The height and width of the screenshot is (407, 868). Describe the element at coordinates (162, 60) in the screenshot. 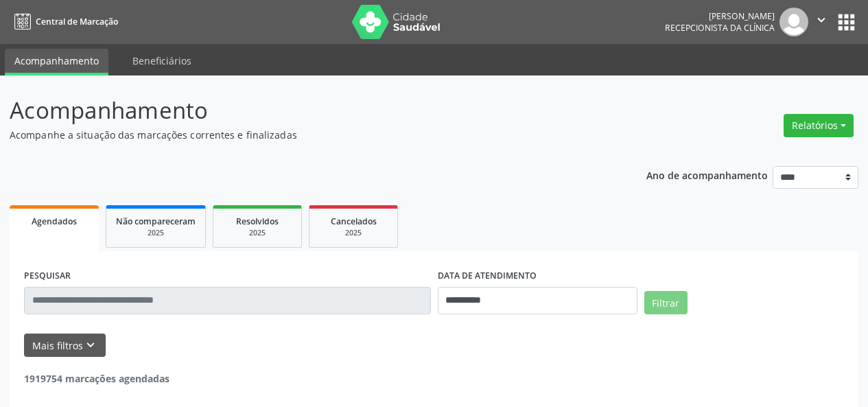

I see `a: Beneficiários` at that location.